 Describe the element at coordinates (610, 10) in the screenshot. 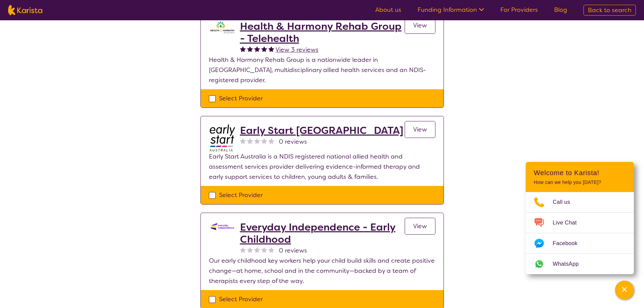

I see `span: Back to search` at that location.